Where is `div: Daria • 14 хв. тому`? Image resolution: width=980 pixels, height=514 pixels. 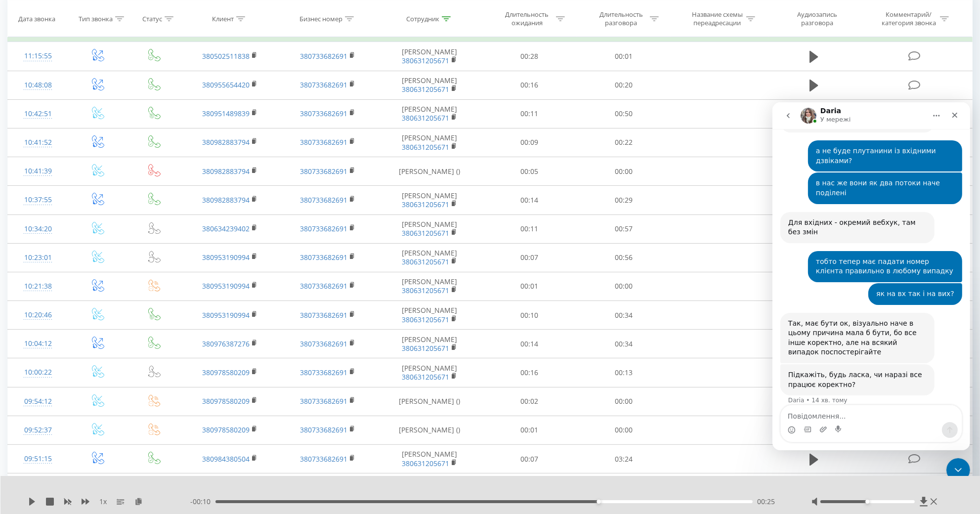
div: Daria • 14 хв. тому is located at coordinates (46, 298).